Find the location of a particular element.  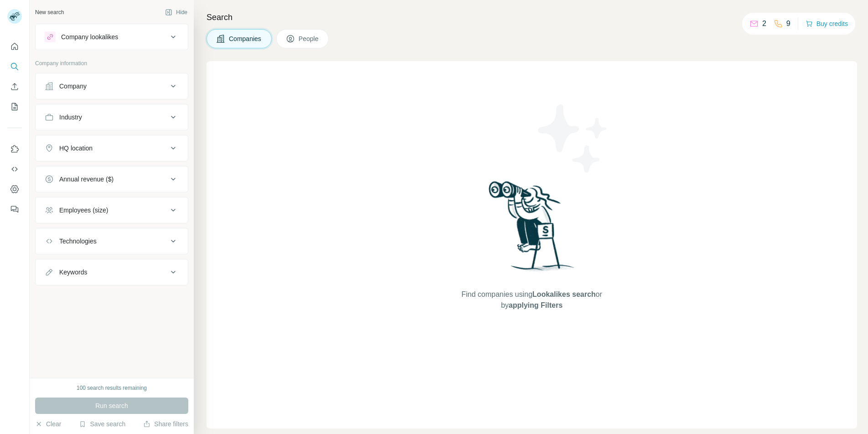

div: Company lookalikes is located at coordinates (89, 37).